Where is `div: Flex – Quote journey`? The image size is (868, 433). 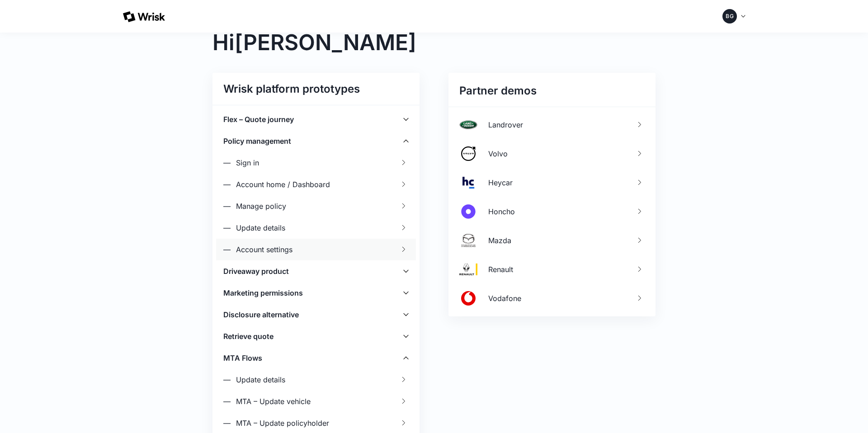 div: Flex – Quote journey is located at coordinates (259, 119).